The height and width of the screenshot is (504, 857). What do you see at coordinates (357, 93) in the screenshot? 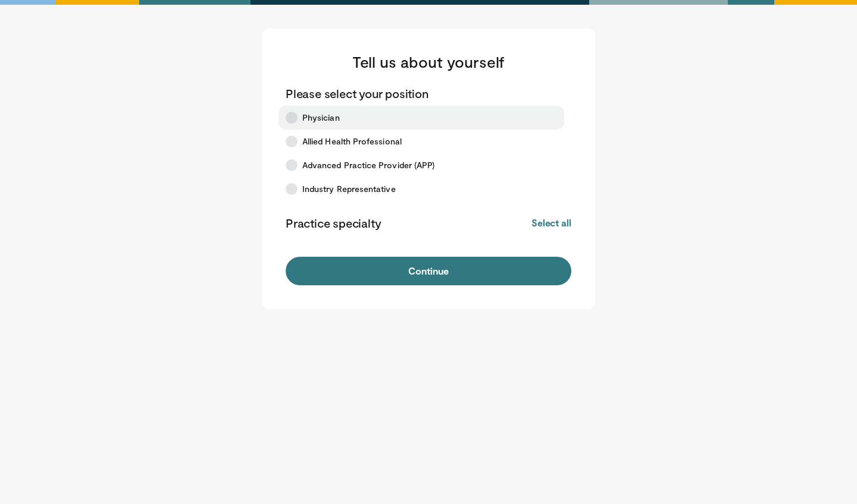
I see `p: Please select your position` at bounding box center [357, 93].